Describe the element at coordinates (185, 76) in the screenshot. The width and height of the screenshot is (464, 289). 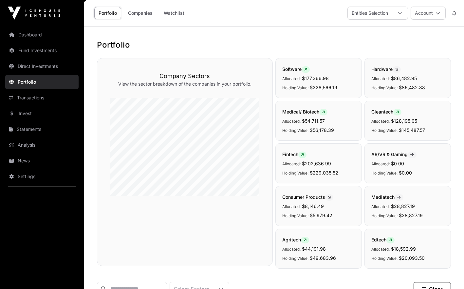
I see `h3: Company Sectors` at that location.